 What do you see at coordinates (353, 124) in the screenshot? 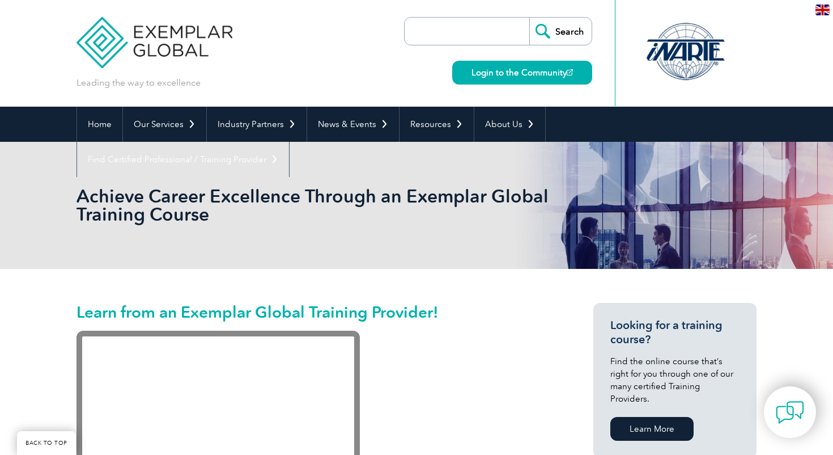
I see `a: News & Events` at bounding box center [353, 124].